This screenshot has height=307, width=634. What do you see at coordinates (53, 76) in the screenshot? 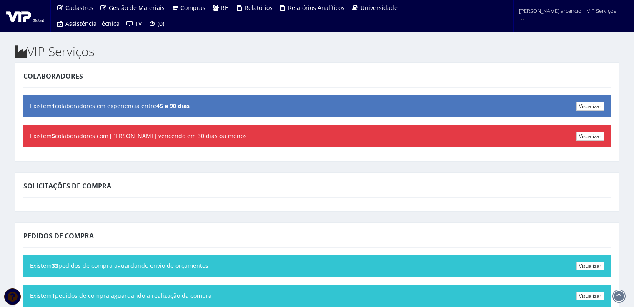
I see `span: Colaboradores` at bounding box center [53, 76].